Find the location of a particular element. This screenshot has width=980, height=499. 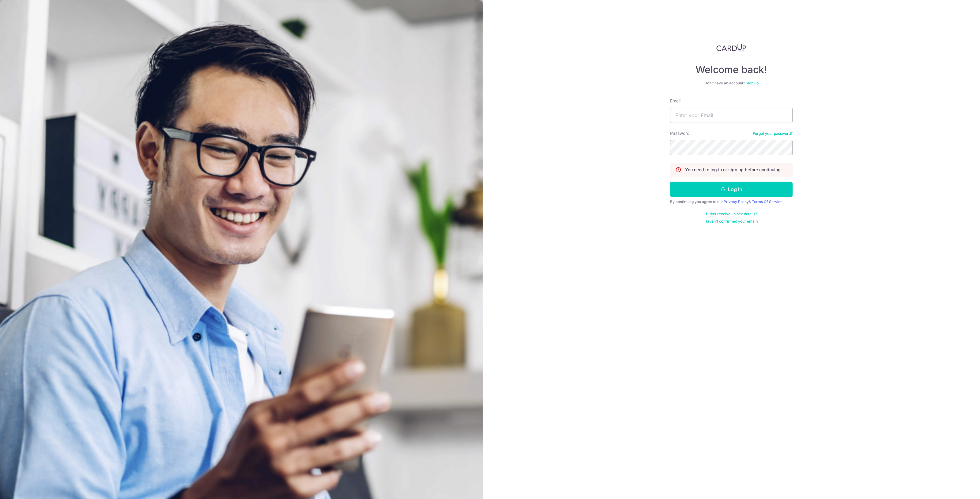

img: CardUp Logo is located at coordinates (731, 48).